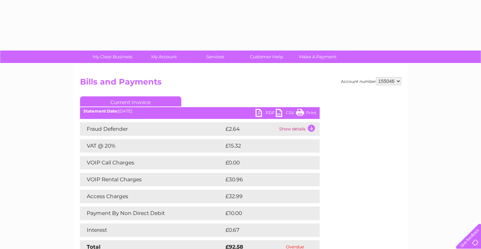 The image size is (481, 249). What do you see at coordinates (131, 102) in the screenshot?
I see `a: Current Invoice` at bounding box center [131, 102].